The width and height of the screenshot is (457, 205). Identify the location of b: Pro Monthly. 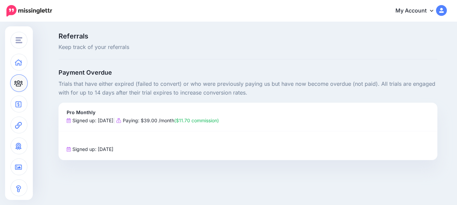
(81, 112).